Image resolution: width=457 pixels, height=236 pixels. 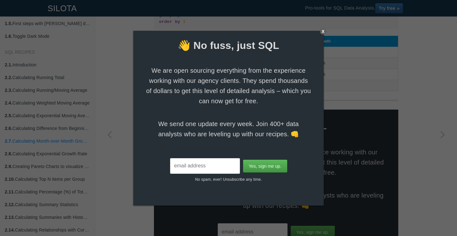 I want to click on p: No spam, ever! Unsubscribe any time., so click(x=228, y=178).